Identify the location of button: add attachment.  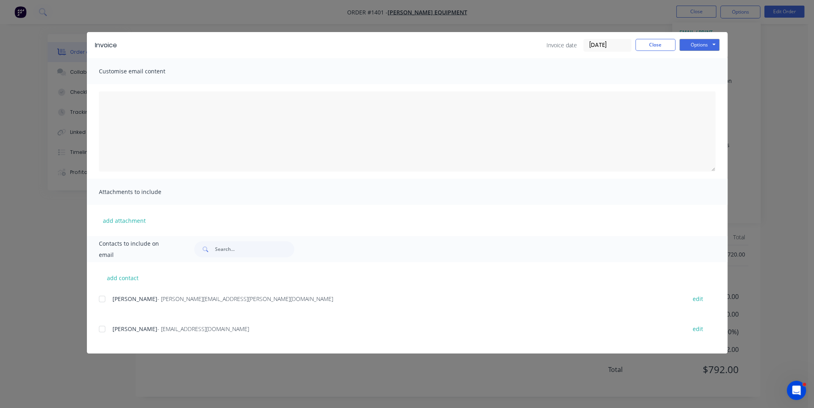
(124, 220).